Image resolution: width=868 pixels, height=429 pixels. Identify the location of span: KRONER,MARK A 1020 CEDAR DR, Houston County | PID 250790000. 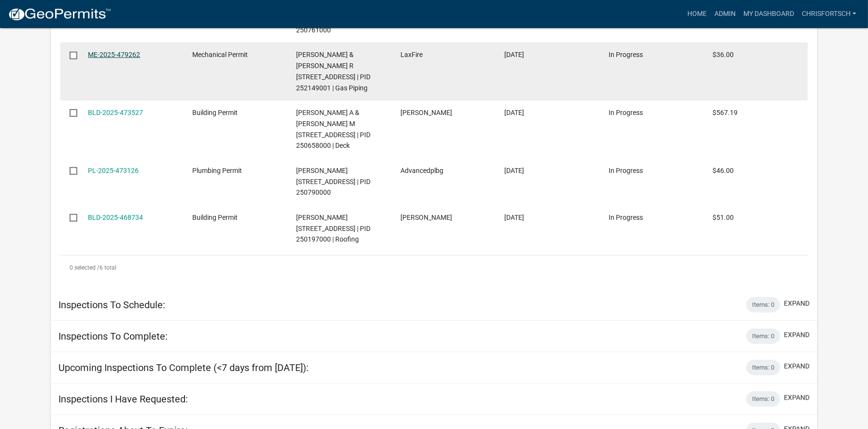
(333, 181).